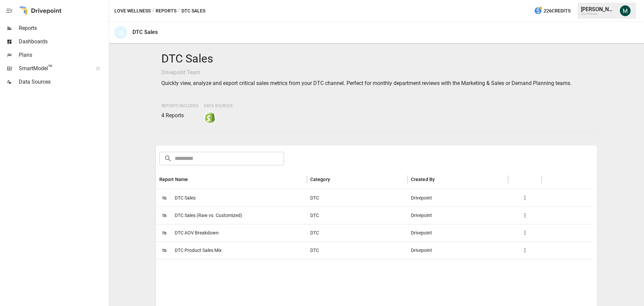 The width and height of the screenshot is (644, 306). I want to click on span: 226 Credits, so click(557, 11).